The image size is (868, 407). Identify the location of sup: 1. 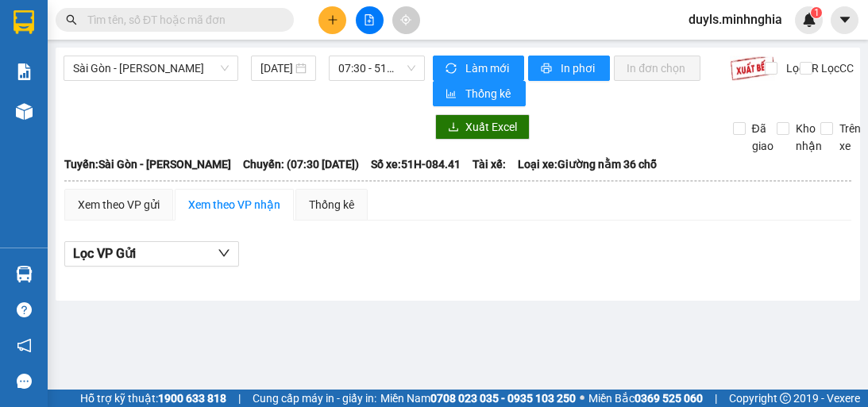
(816, 12).